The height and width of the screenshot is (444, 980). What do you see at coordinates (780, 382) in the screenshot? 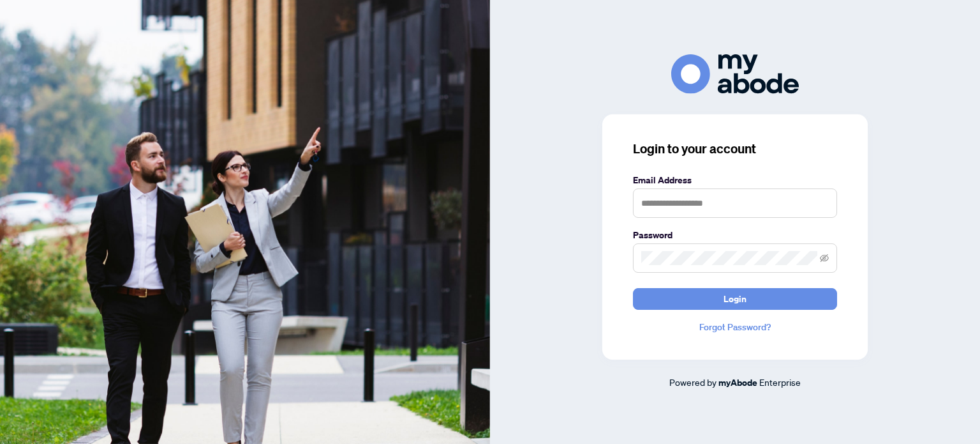
I see `span: Enterprise` at bounding box center [780, 382].